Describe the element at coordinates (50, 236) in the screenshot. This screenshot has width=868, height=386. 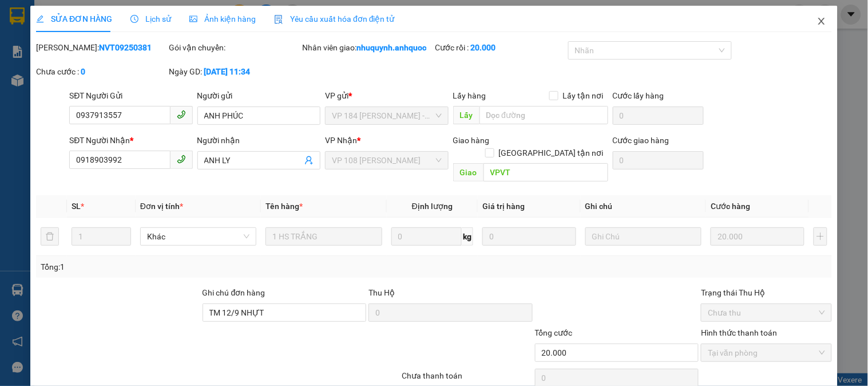
I see `button: delete` at that location.